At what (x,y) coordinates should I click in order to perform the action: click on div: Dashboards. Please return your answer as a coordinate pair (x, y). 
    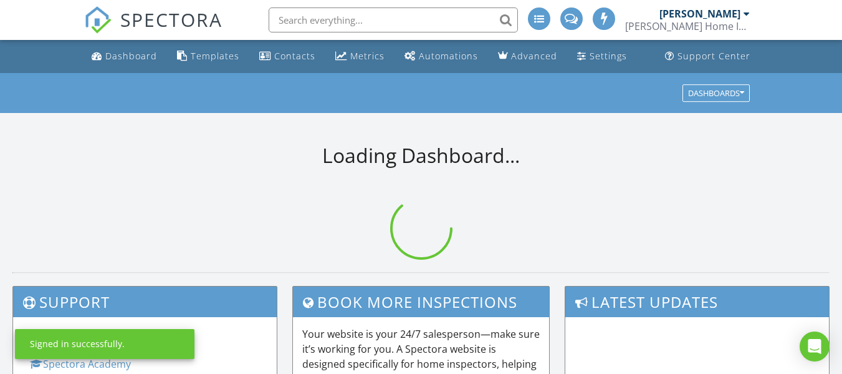
    Looking at the image, I should click on (716, 93).